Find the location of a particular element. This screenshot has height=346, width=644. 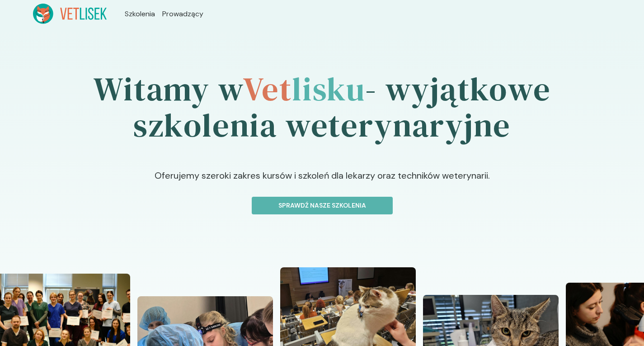

a: Prowadzący is located at coordinates (183, 14).